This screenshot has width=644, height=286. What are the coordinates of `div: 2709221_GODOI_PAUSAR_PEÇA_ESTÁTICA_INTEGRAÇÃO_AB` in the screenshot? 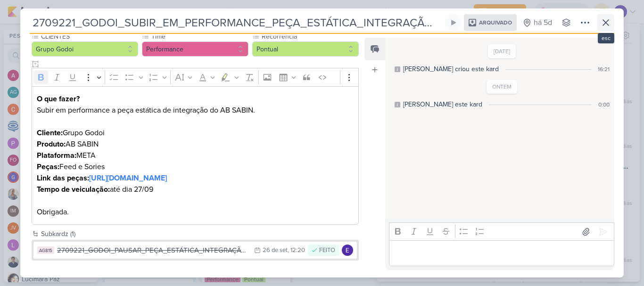 It's located at (153, 250).